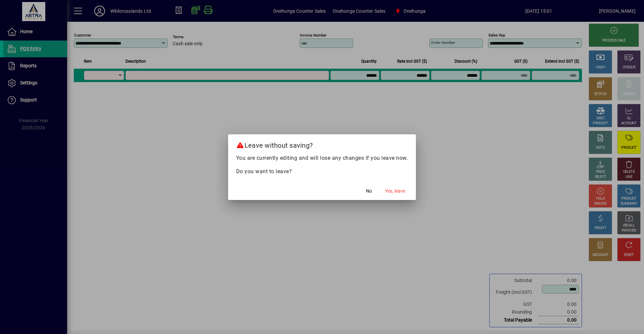  I want to click on button: Yes, leave, so click(395, 191).